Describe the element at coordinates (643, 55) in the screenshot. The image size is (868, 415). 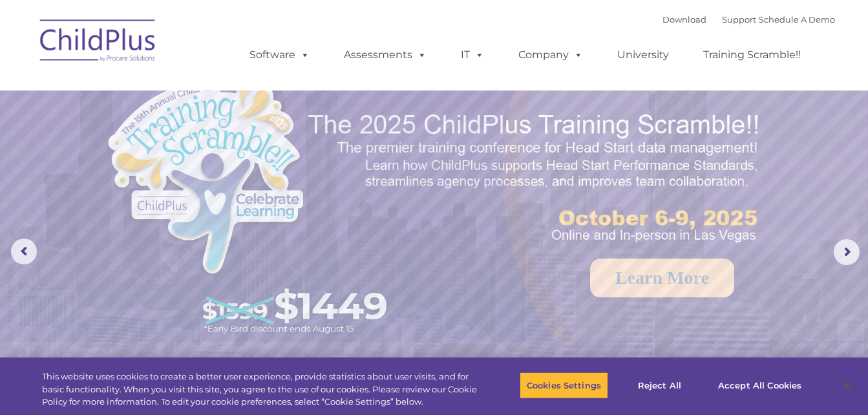
I see `a: University` at that location.